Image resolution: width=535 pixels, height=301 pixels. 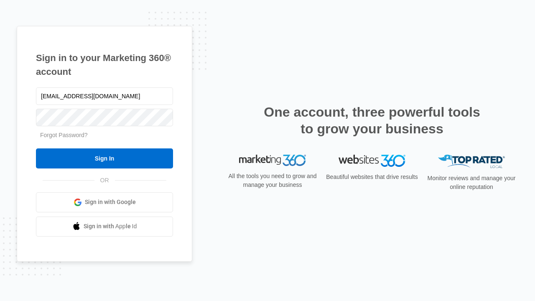 I want to click on input: Sign In, so click(x=104, y=158).